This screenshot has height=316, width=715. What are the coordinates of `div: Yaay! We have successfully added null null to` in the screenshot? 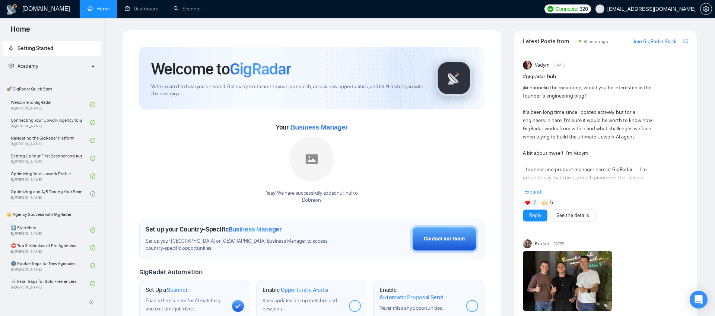 It's located at (312, 197).